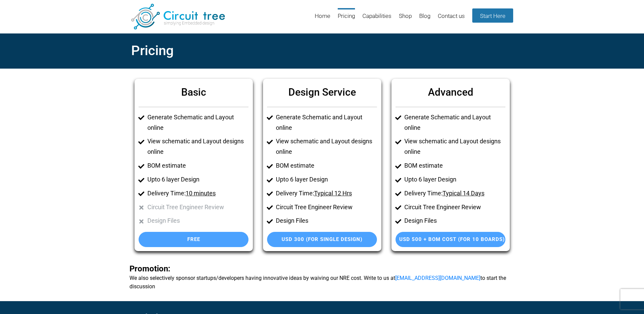  What do you see at coordinates (200, 193) in the screenshot?
I see `u: 10 minutes` at bounding box center [200, 193].